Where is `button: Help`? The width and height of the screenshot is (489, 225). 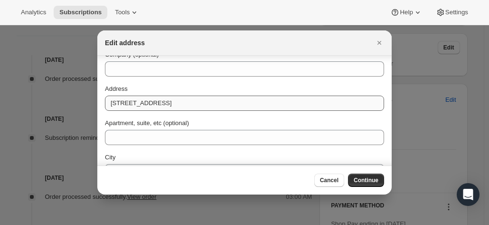
button: Help is located at coordinates (406, 12).